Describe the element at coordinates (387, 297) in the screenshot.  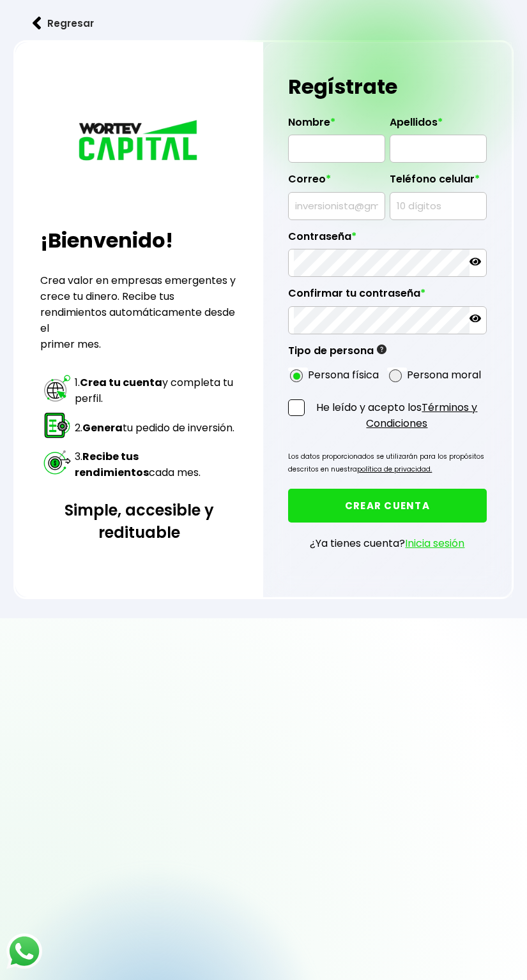
I see `label: Confirmar tu contraseña` at that location.